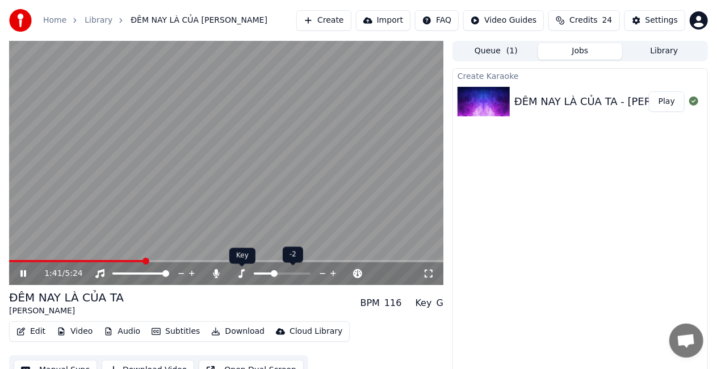  What do you see at coordinates (393, 303) in the screenshot?
I see `div: 116` at bounding box center [393, 303].